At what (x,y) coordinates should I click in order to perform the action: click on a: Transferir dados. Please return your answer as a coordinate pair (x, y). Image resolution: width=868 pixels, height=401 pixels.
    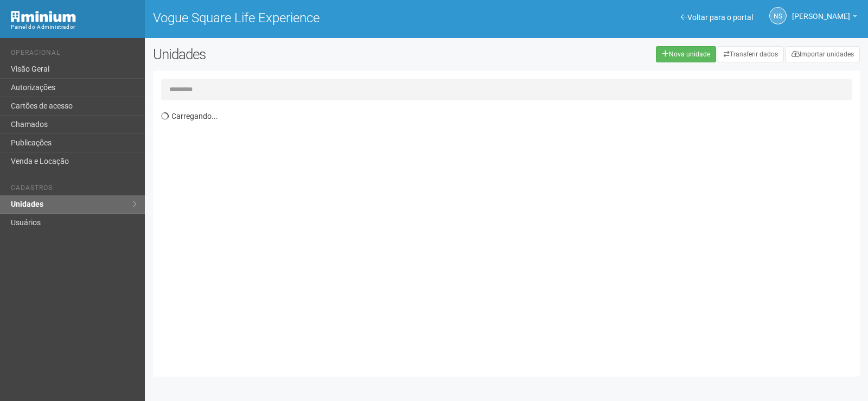
    Looking at the image, I should click on (750, 54).